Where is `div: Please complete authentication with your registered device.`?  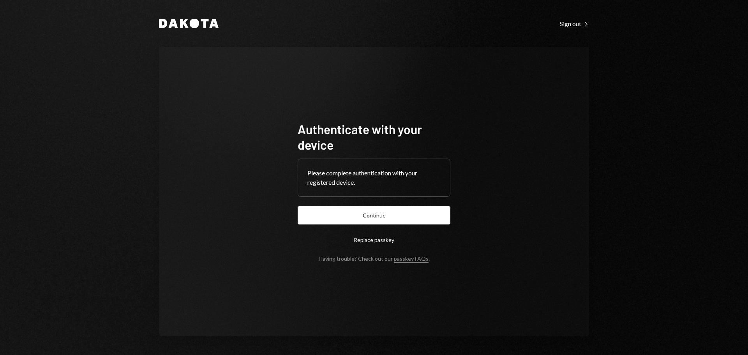
div: Please complete authentication with your registered device. is located at coordinates (374, 178).